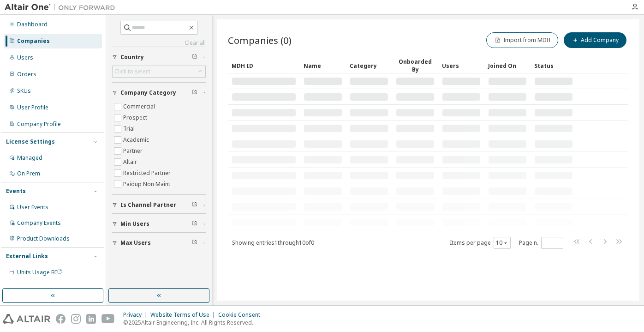 This screenshot has width=644, height=332. Describe the element at coordinates (134, 151) in the screenshot. I see `label: Partner` at that location.